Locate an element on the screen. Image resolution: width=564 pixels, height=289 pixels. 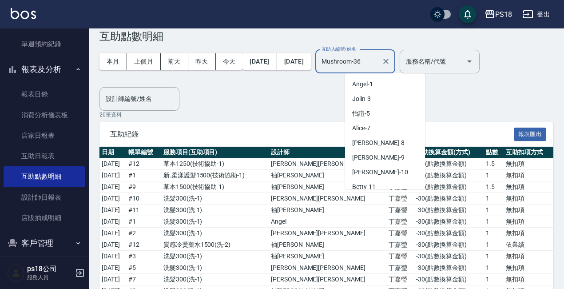
button: 員工及薪資 is located at coordinates (44, 266).